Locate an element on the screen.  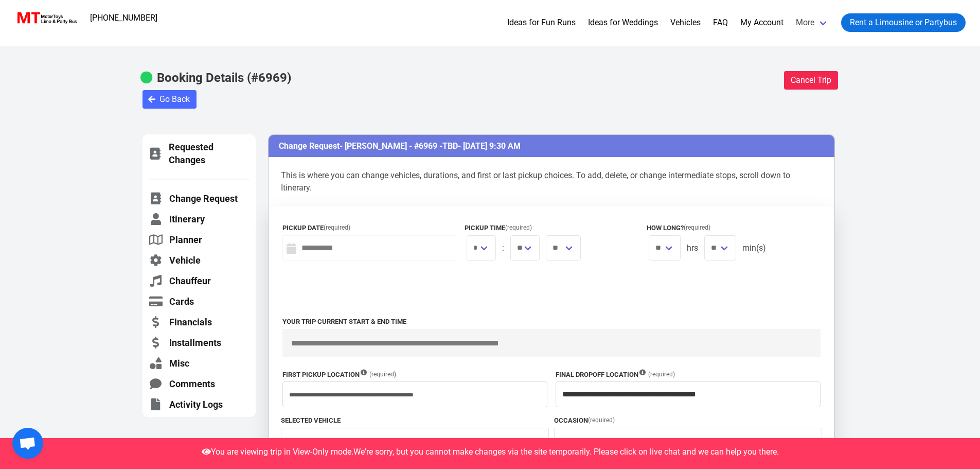
label: First Pickup Location is located at coordinates (415, 375).